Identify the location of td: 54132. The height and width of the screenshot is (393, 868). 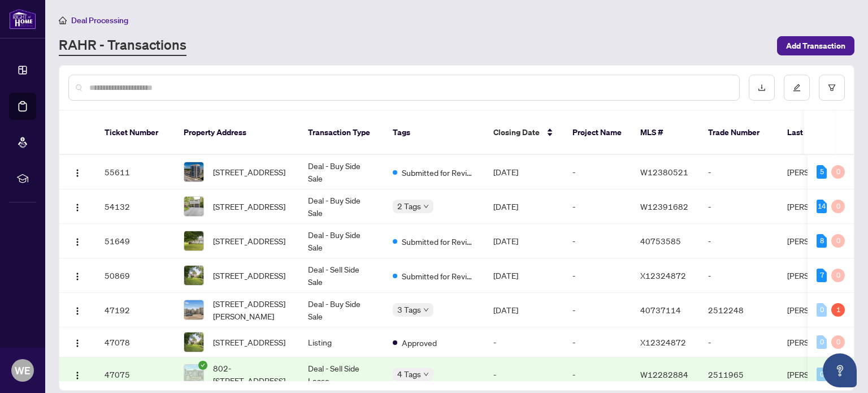
(135, 206).